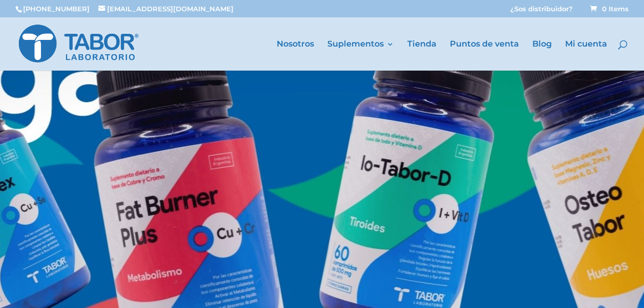 This screenshot has height=308, width=644. Describe the element at coordinates (422, 55) in the screenshot. I see `a: Tienda` at that location.